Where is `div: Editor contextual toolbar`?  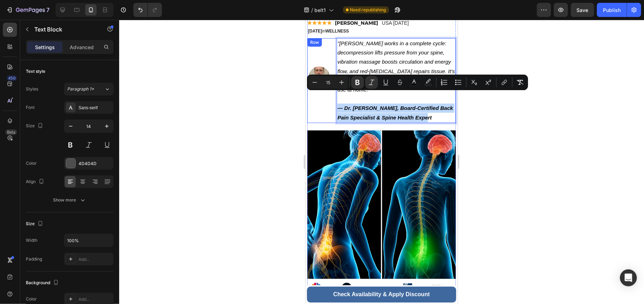
div: Editor contextual toolbar is located at coordinates (418, 82).